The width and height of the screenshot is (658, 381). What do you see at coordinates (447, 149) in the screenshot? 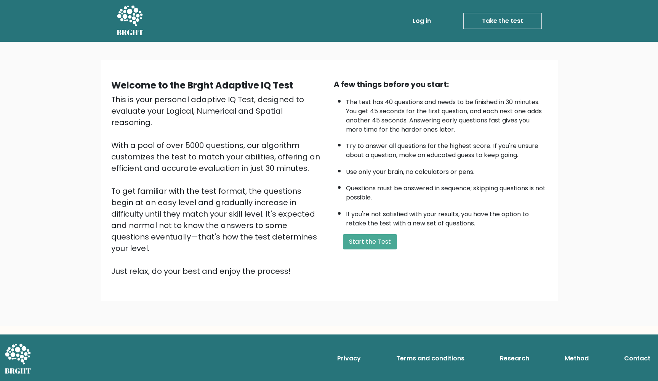
I see `li: Try to answer all questions for the highest score. If you're unsure about a question, make an edu...` at bounding box center [447, 149].